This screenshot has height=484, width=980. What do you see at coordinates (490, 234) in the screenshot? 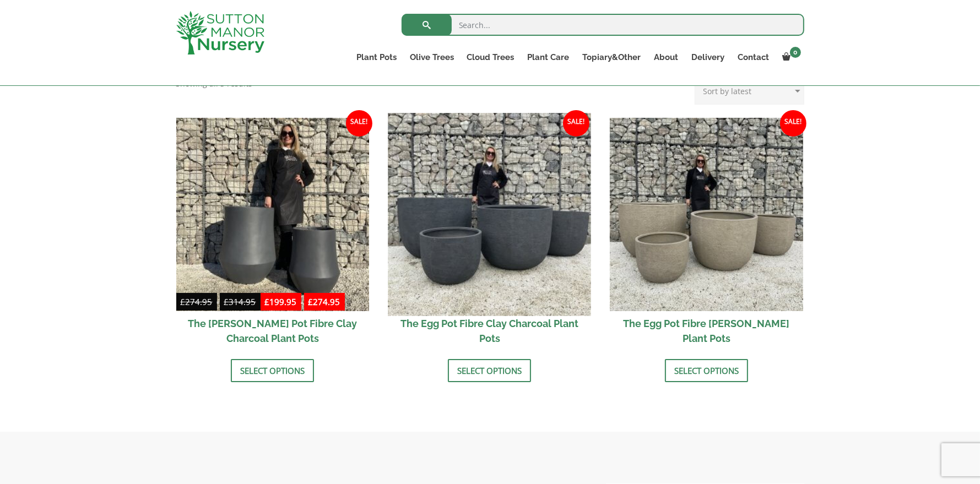
I see `a: Sale! The Egg Pot Fibre Clay Charcoal Plant Pots` at bounding box center [490, 234].